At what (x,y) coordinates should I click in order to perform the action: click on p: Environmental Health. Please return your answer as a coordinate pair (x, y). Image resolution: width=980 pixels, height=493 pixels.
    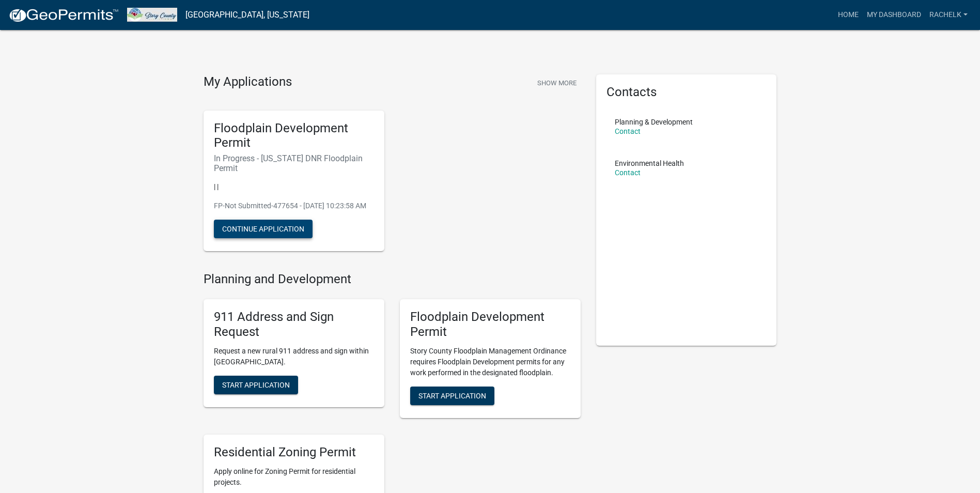
    Looking at the image, I should click on (650, 164).